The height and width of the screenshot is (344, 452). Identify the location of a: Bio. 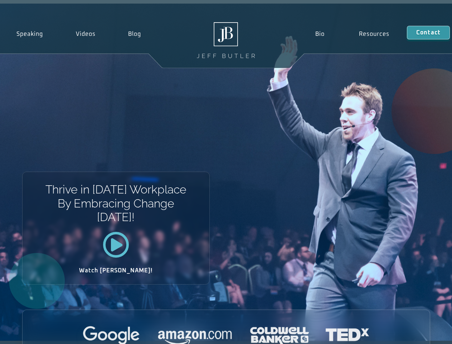
(320, 34).